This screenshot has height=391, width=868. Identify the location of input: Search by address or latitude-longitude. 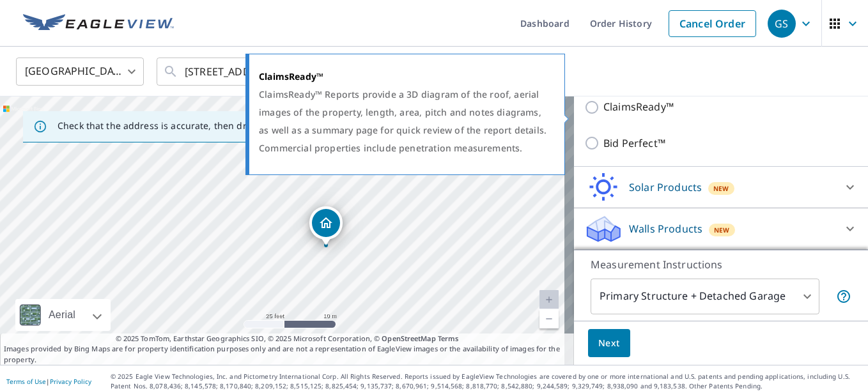
(276, 71).